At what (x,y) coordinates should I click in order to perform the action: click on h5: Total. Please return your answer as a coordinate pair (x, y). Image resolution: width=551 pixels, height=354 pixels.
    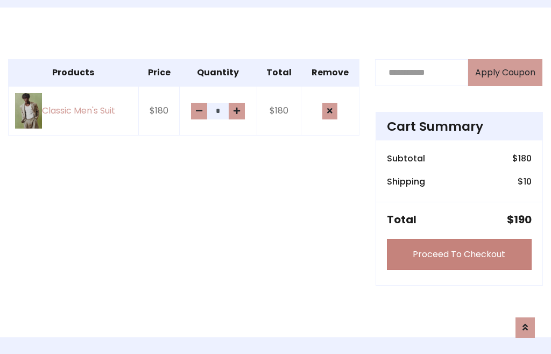
    Looking at the image, I should click on (401, 220).